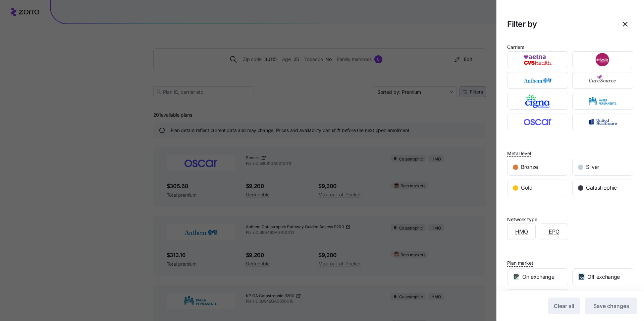  I want to click on span: Catastrophic, so click(601, 188).